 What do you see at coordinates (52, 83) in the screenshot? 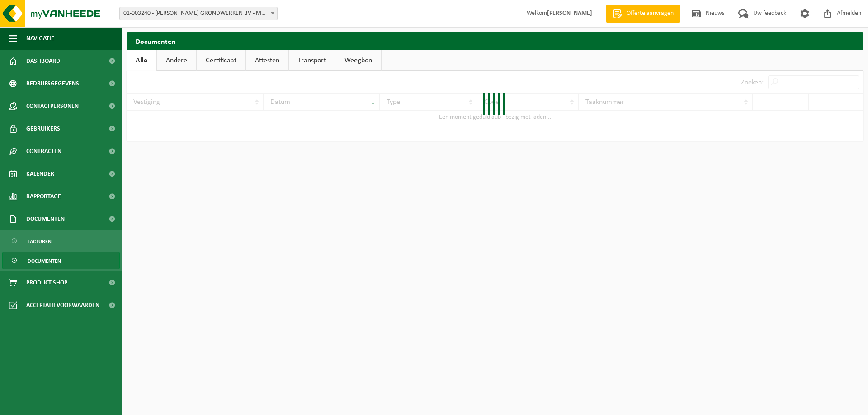
I see `span: Bedrijfsgegevens` at bounding box center [52, 83].